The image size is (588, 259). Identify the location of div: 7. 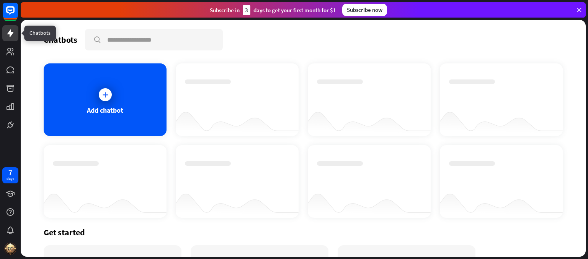
(10, 173).